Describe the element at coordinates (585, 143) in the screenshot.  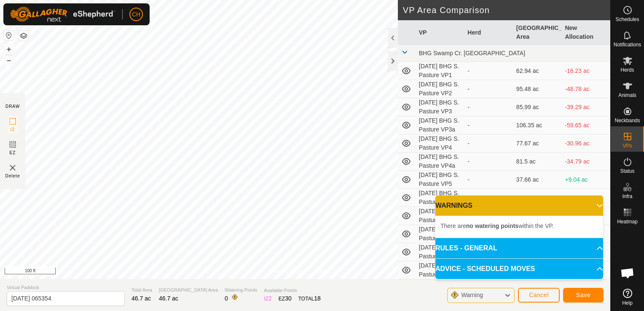
I see `td: -30.96 ac` at that location.